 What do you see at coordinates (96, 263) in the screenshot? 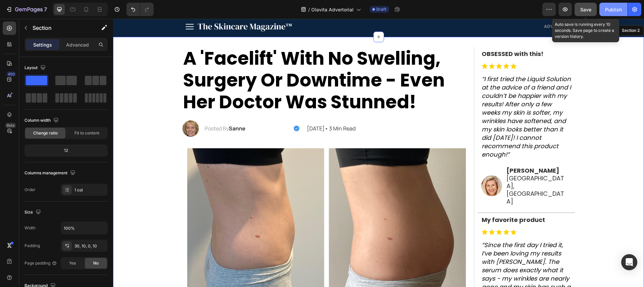
I see `span: No` at bounding box center [96, 263].